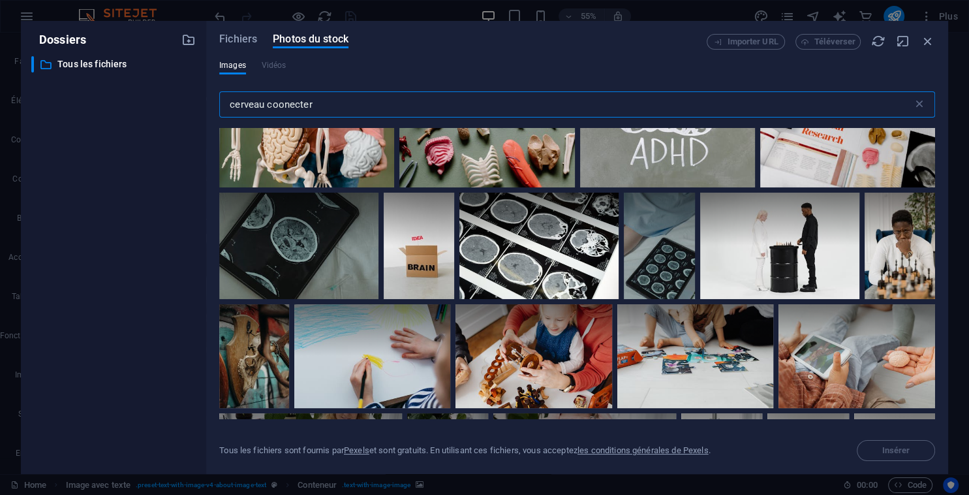 The height and width of the screenshot is (495, 969). What do you see at coordinates (114, 64) in the screenshot?
I see `p: Tous les fichiers` at bounding box center [114, 64].